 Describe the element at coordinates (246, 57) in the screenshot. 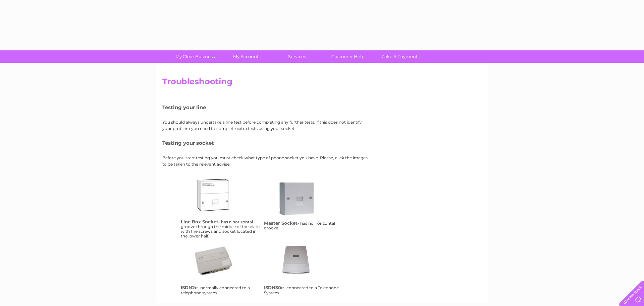

I see `a: My Account` at that location.